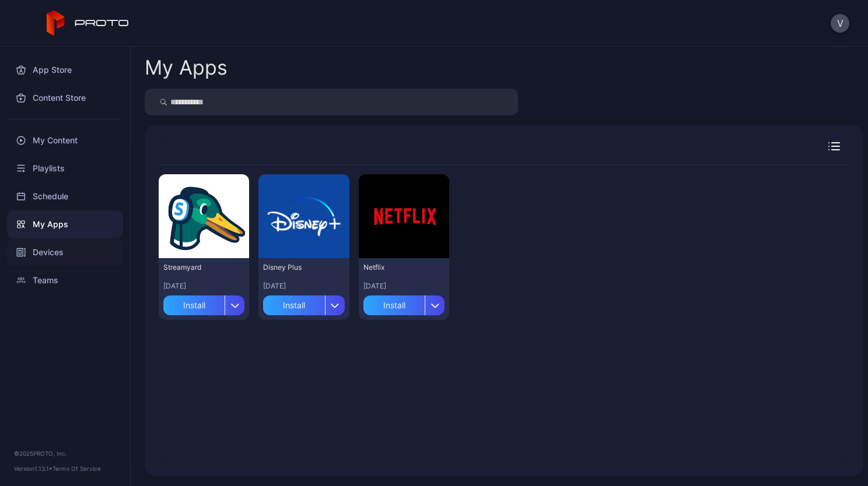 The image size is (868, 486). What do you see at coordinates (65, 252) in the screenshot?
I see `div: Devices` at bounding box center [65, 252].